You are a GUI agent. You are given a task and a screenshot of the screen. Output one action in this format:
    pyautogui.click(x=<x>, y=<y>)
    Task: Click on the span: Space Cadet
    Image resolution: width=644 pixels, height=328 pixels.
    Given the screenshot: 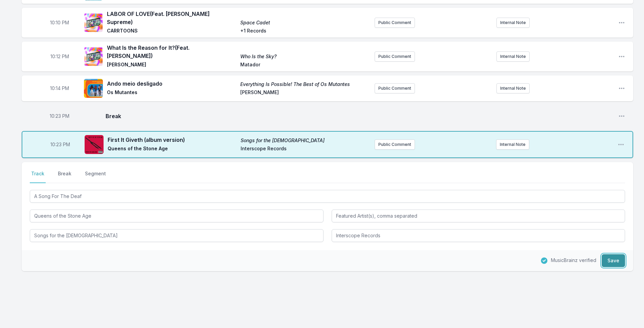 What is the action you would take?
    pyautogui.click(x=305, y=23)
    